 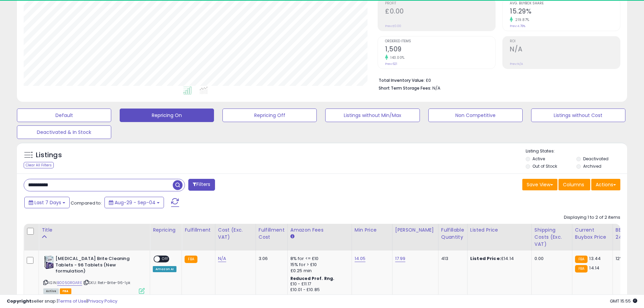 I want to click on a: N/A, so click(x=222, y=259).